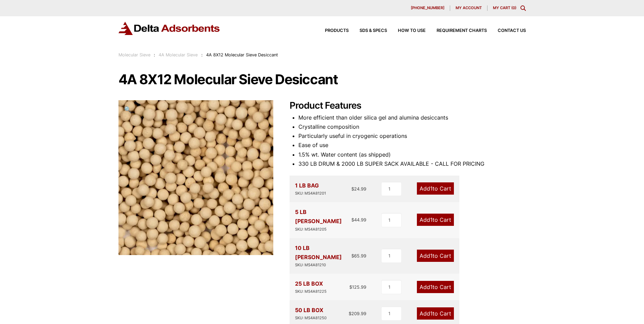  Describe the element at coordinates (310, 291) in the screenshot. I see `div: SKU: MS4A81225` at that location.